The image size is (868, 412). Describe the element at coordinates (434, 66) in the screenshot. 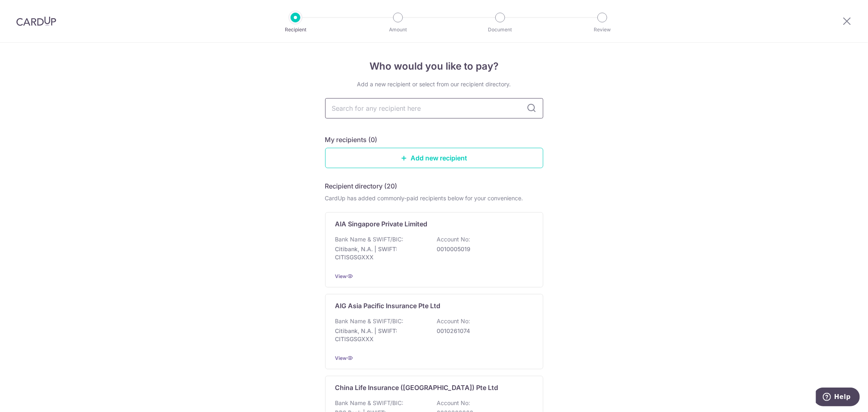

I see `h4: Who would you like to pay?` at that location.